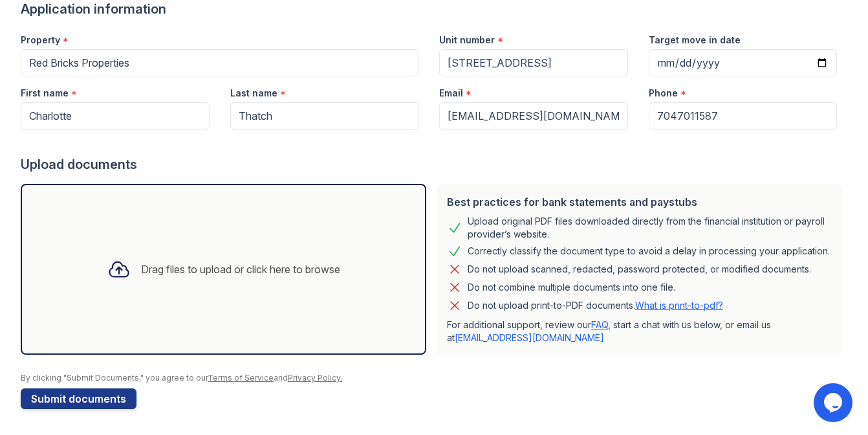  Describe the element at coordinates (434, 165) in the screenshot. I see `div: Upload documents` at that location.